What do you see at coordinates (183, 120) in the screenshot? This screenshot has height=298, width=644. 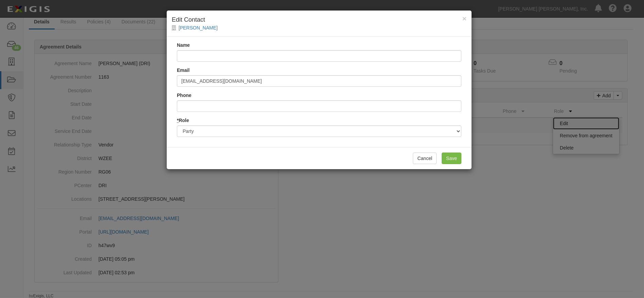 I see `label: Role` at bounding box center [183, 120].